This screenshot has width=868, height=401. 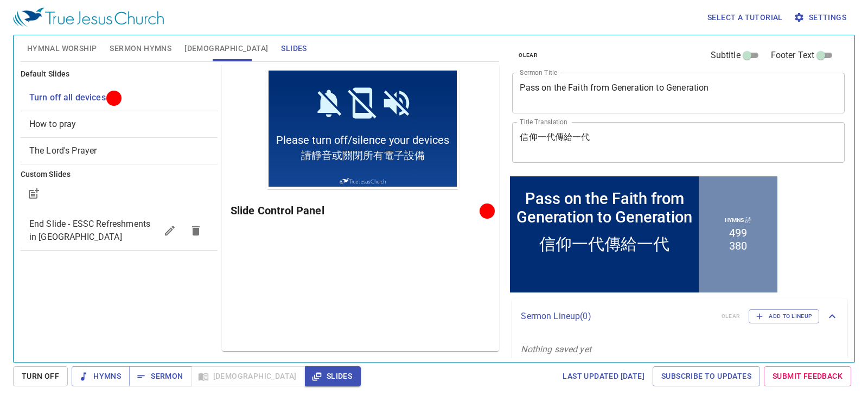 What do you see at coordinates (96, 33) in the screenshot?
I see `div: Pass on the Faith from Generation to Generation` at bounding box center [96, 33].